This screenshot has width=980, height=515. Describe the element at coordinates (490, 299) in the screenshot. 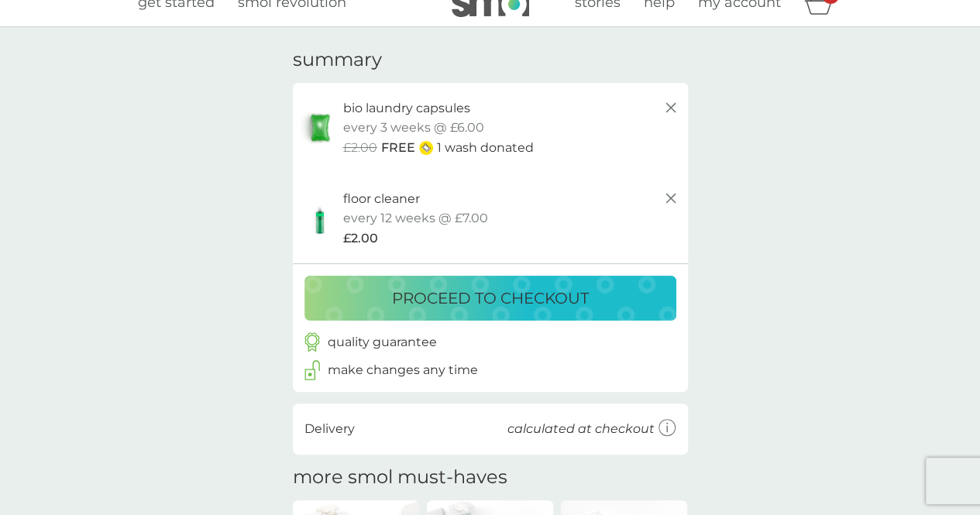

I see `button: proceed to checkout` at that location.